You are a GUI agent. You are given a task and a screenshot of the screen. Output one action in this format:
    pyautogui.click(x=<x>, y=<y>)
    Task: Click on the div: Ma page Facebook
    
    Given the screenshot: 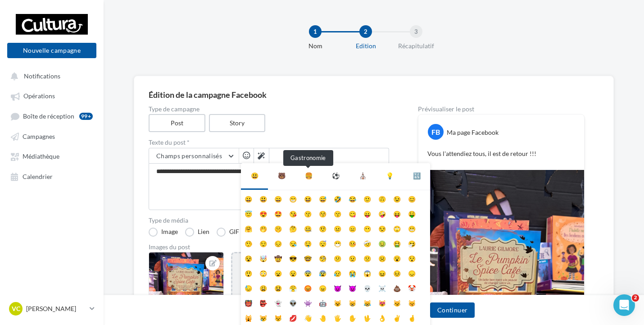 What is the action you would take?
    pyautogui.click(x=472, y=133)
    